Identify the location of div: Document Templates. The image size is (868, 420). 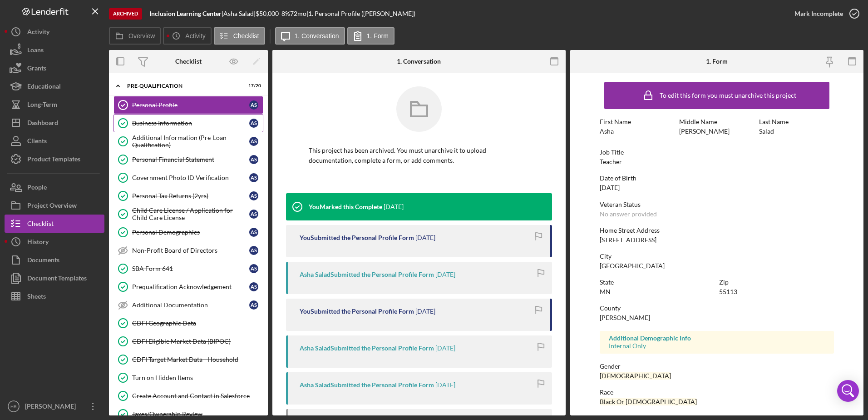
(57, 279).